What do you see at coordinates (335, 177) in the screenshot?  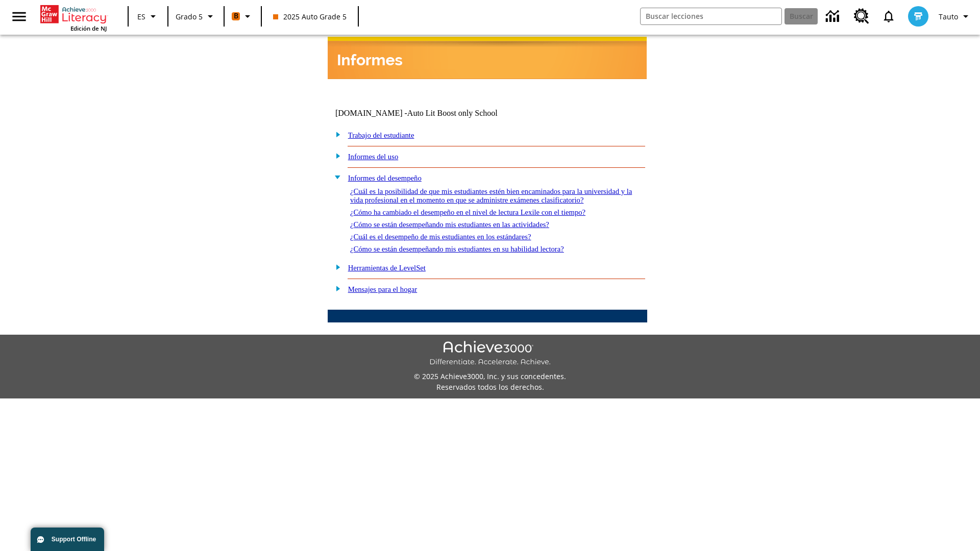 I see `img: minus.gif` at bounding box center [335, 177].